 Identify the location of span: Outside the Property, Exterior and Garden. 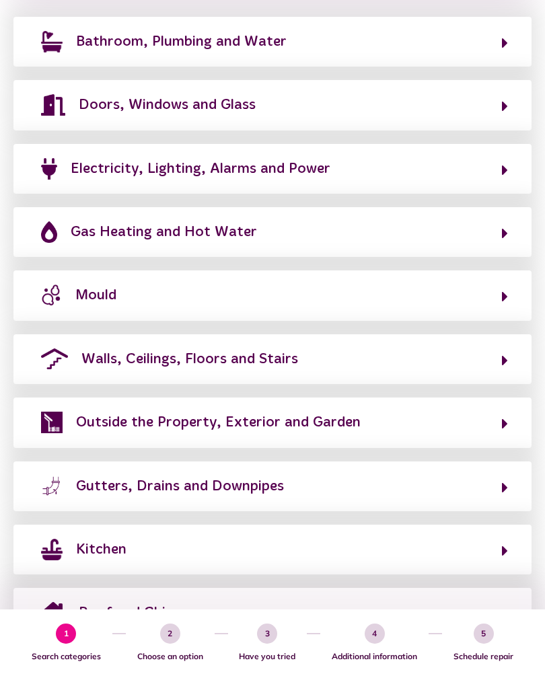
(218, 422).